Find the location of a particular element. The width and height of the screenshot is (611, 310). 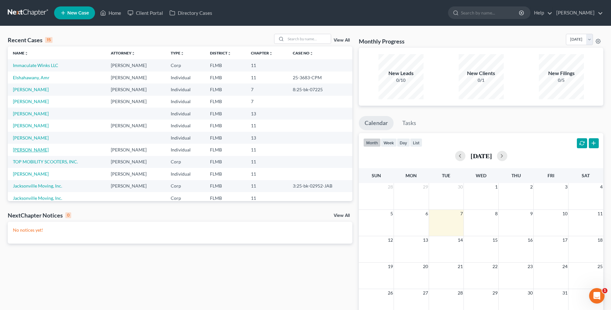

div: 0/1 is located at coordinates (481, 80).